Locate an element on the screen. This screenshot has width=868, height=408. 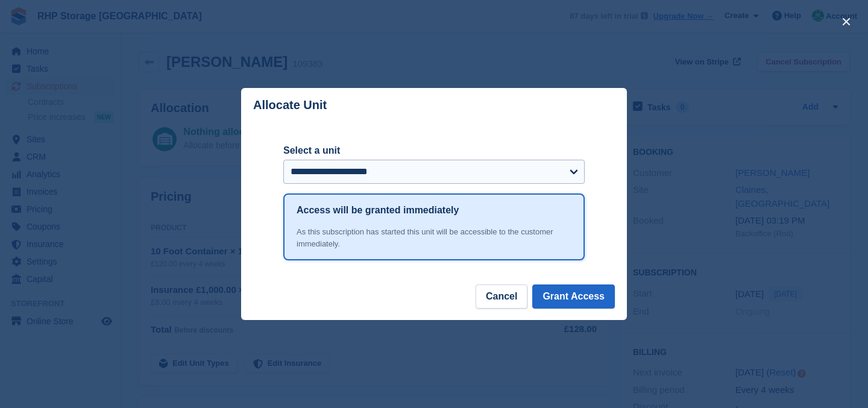
button: close is located at coordinates (846, 21).